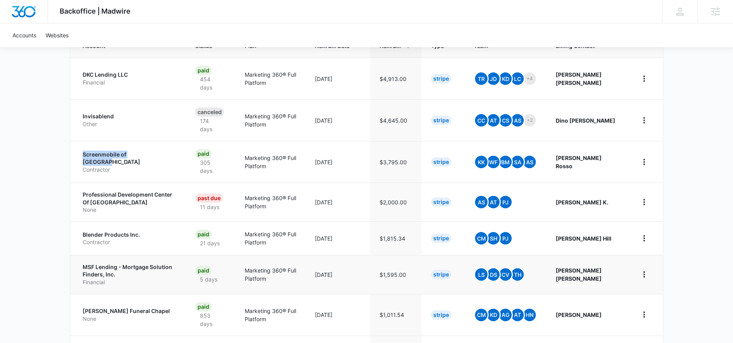  I want to click on span: +4, so click(530, 79).